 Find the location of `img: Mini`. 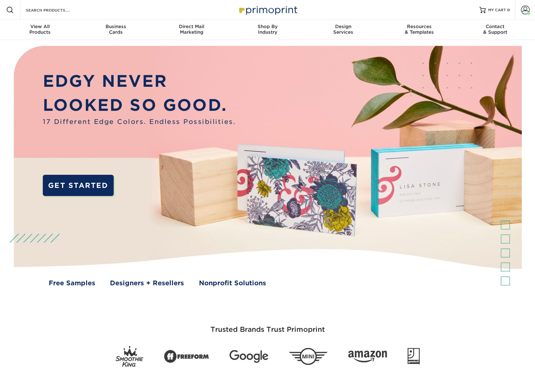

img: Mini is located at coordinates (308, 357).